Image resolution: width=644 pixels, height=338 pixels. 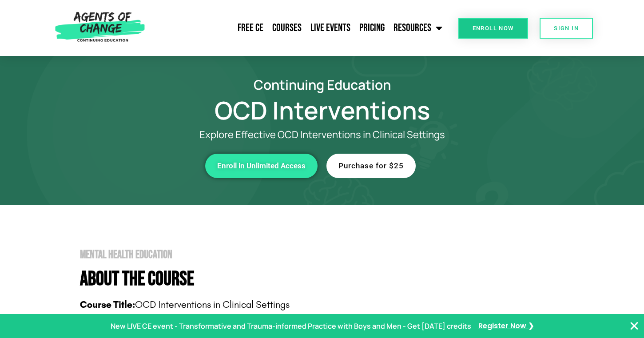 I want to click on span: Purchase for $25, so click(x=371, y=166).